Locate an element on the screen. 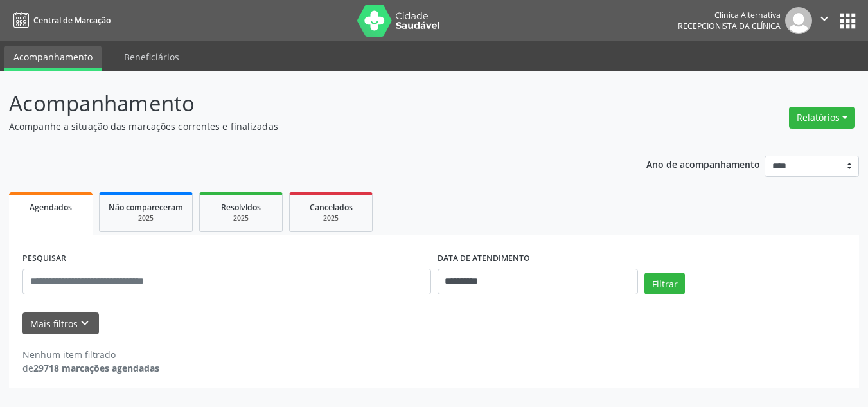 This screenshot has width=868, height=407. span: Resolvidos is located at coordinates (241, 207).